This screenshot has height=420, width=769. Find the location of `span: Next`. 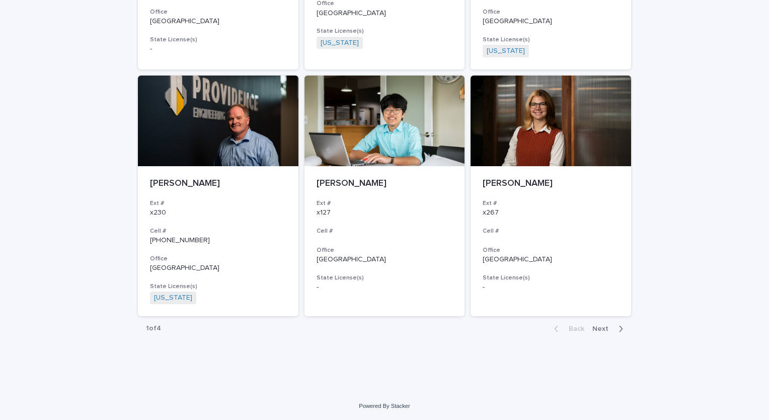

span: Next is located at coordinates (604, 329).